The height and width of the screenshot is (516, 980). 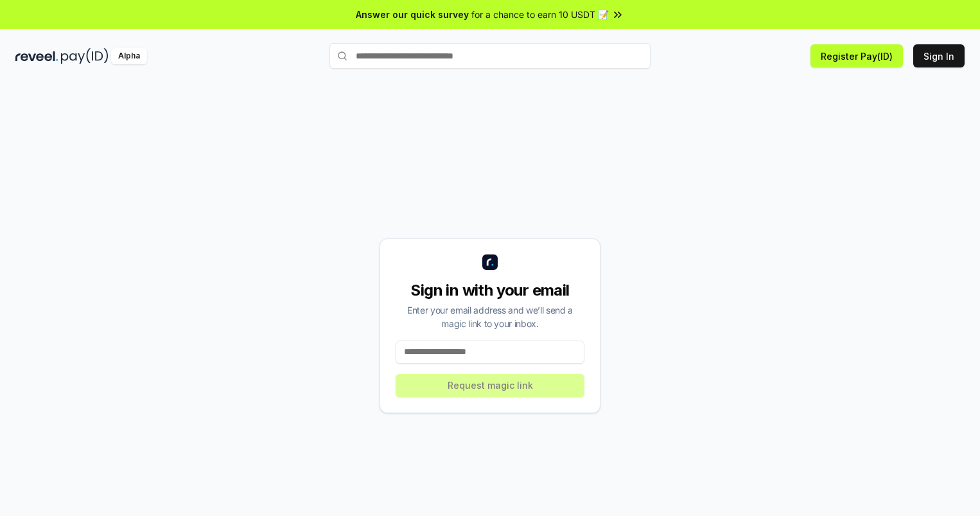 I want to click on button: Sign In, so click(x=939, y=56).